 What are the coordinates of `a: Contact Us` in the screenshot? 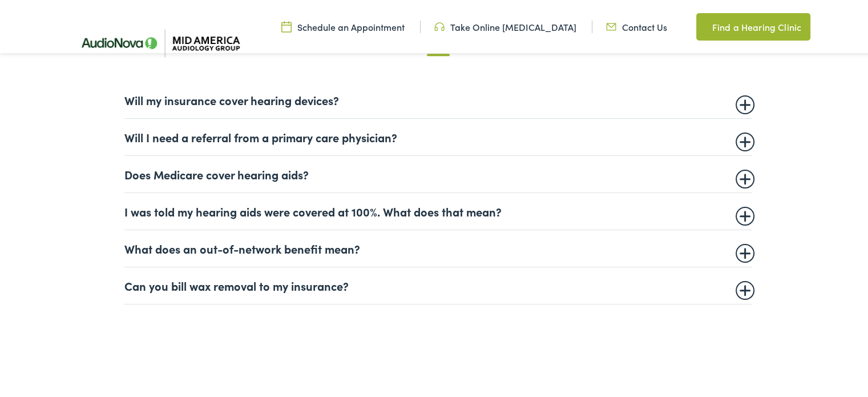 It's located at (636, 25).